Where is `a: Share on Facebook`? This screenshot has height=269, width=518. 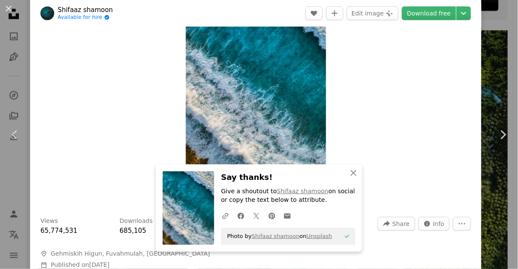 a: Share on Facebook is located at coordinates (241, 215).